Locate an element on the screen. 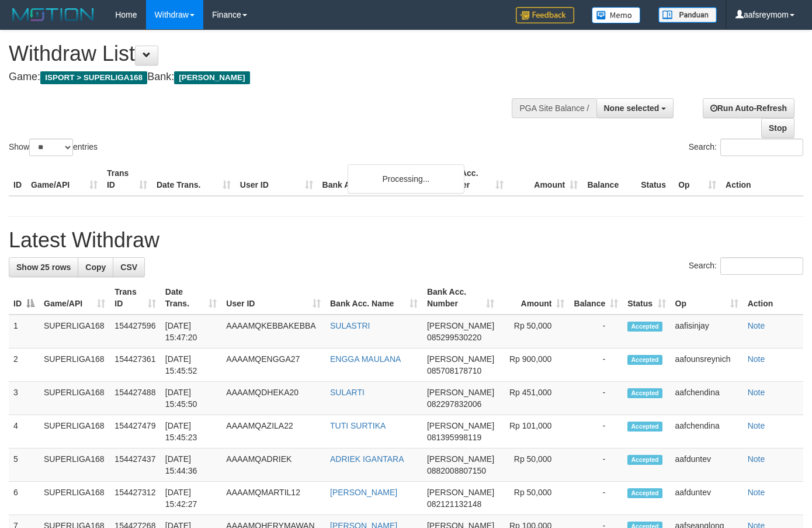  th: Bank Acc. Name is located at coordinates (377, 179).